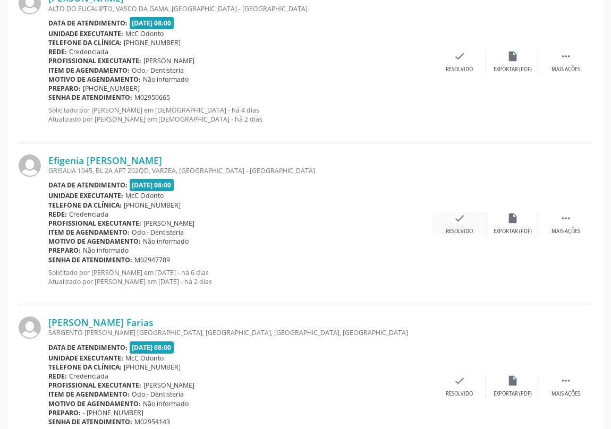 The height and width of the screenshot is (429, 611). Describe the element at coordinates (152, 422) in the screenshot. I see `span: M02954143` at that location.